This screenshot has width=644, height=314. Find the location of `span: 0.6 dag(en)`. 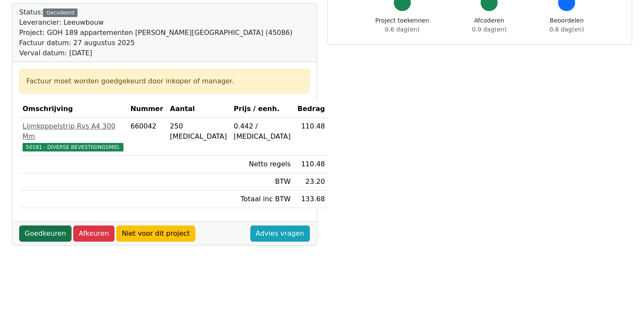

span: 0.6 dag(en) is located at coordinates (402, 29).